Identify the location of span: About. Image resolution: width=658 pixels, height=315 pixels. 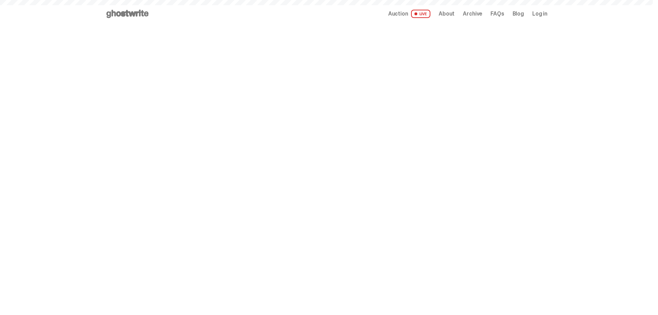
(446, 14).